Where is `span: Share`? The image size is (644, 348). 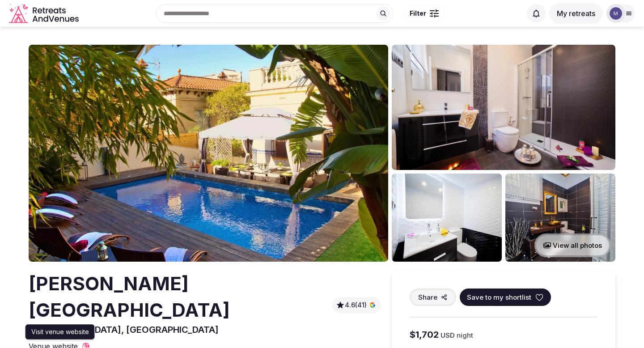
span: Share is located at coordinates (428, 297).